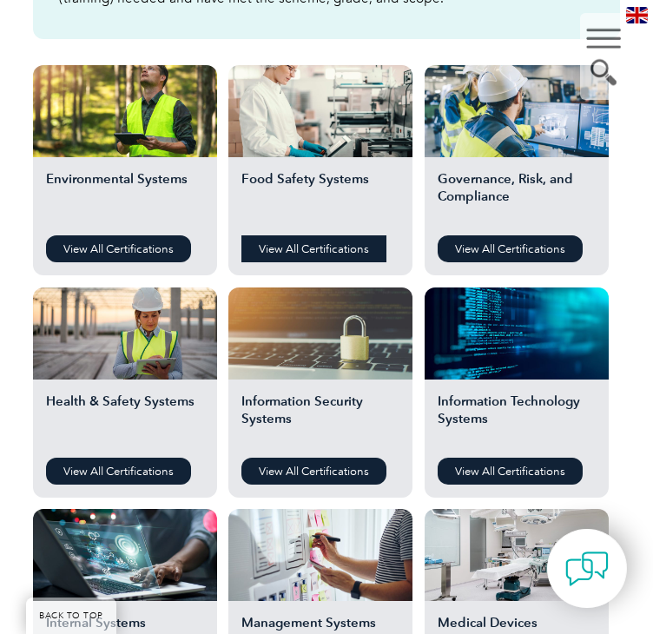 This screenshot has height=634, width=653. I want to click on h2: Information Security Systems, so click(320, 419).